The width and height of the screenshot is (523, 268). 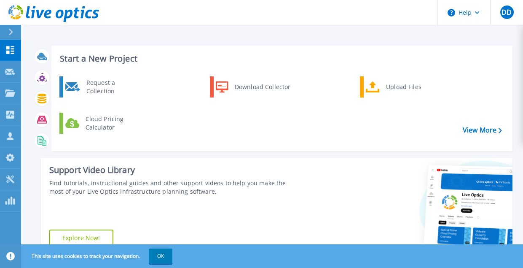 What do you see at coordinates (81, 238) in the screenshot?
I see `a: Explore Now!` at bounding box center [81, 238].